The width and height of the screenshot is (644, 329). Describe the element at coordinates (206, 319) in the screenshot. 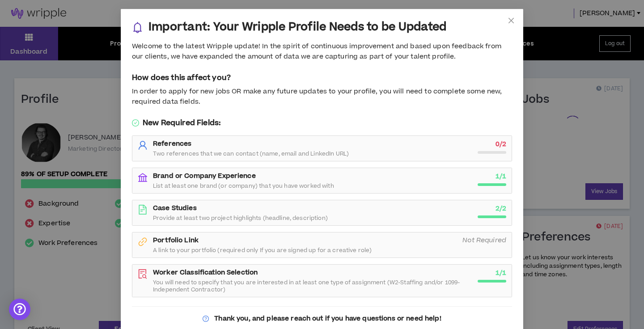

I see `span: question-circle` at that location.